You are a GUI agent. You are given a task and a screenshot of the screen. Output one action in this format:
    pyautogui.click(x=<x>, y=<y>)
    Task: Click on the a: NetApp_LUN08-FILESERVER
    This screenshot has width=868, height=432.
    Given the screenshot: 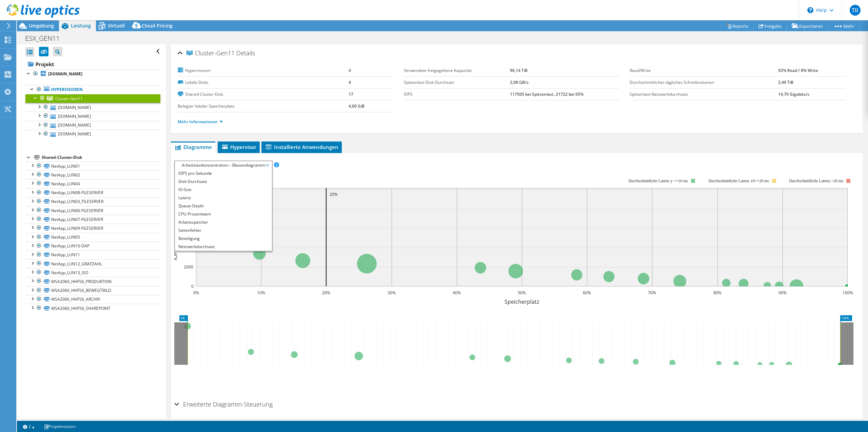 What is the action you would take?
    pyautogui.click(x=93, y=193)
    